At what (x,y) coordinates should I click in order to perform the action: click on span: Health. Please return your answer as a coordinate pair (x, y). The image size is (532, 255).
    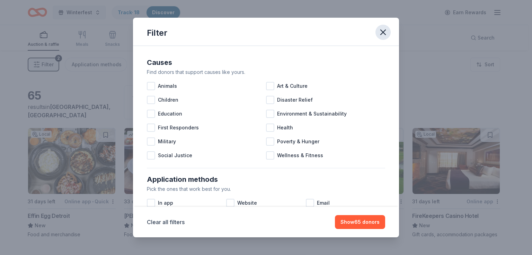
    Looking at the image, I should click on (285, 127).